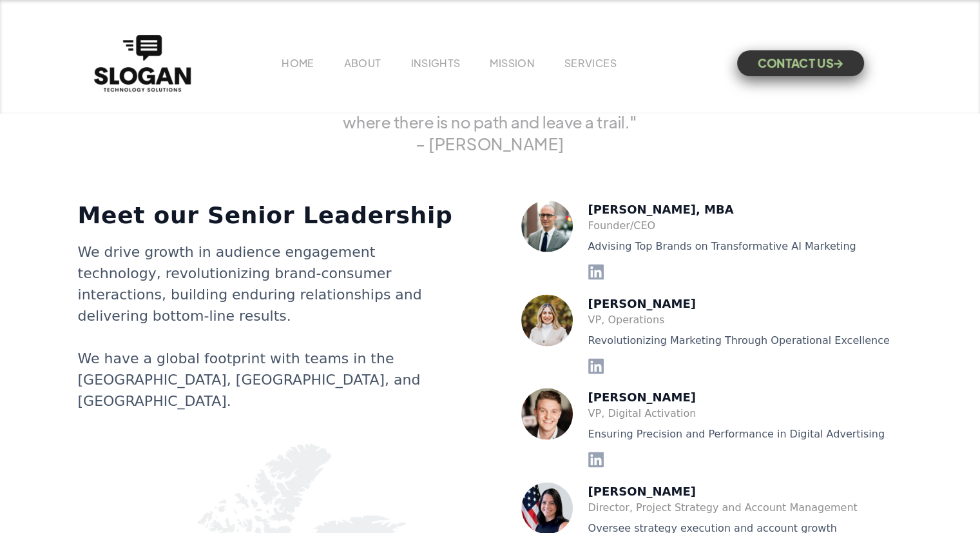  I want to click on a: SERVICES, so click(590, 63).